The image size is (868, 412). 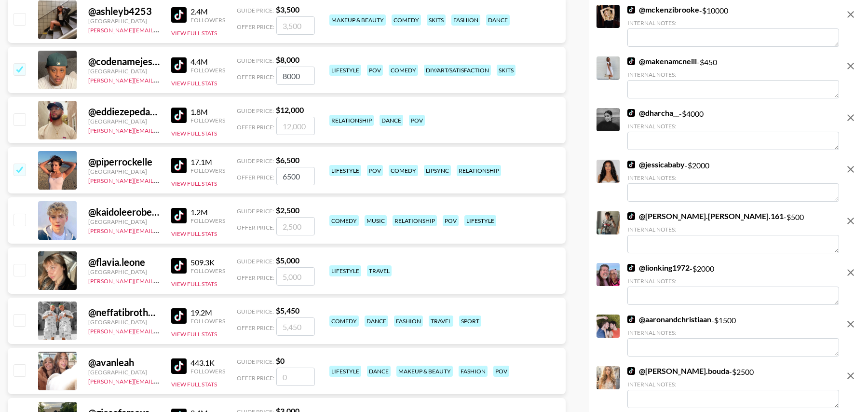 What do you see at coordinates (733, 25) in the screenshot?
I see `div: - $ 10000` at bounding box center [733, 25].